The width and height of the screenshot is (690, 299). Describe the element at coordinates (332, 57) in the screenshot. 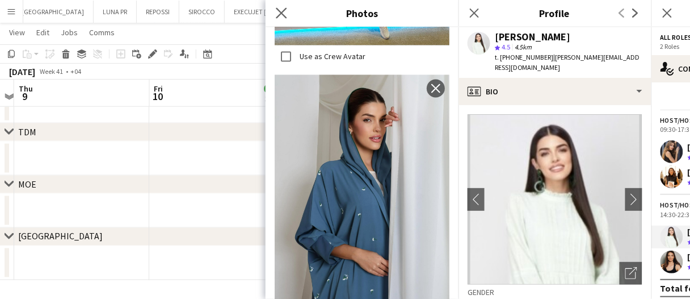

I see `label: Use as Crew Avatar` at that location.